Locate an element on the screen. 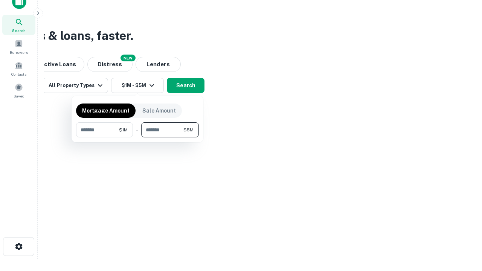 The image size is (482, 271). span: $5M is located at coordinates (188, 130).